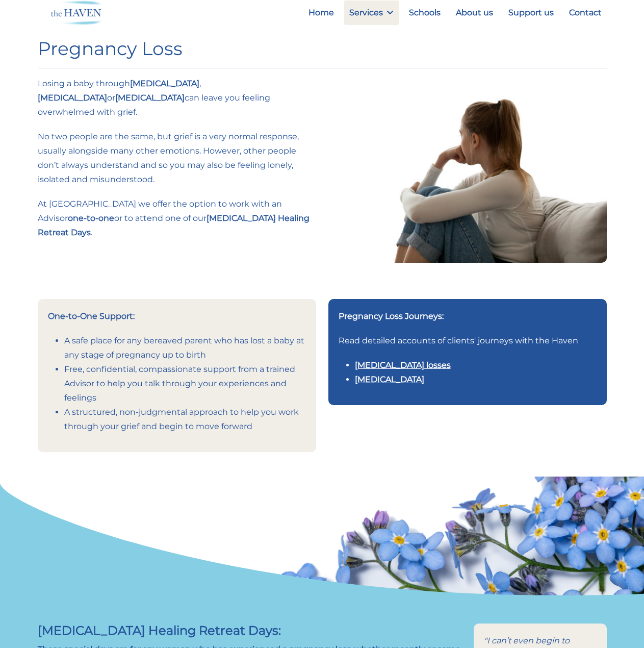  What do you see at coordinates (177, 158) in the screenshot?
I see `p: No two people are the same, but grief is a very normal response, usually alongside many other emo...` at bounding box center [177, 158].